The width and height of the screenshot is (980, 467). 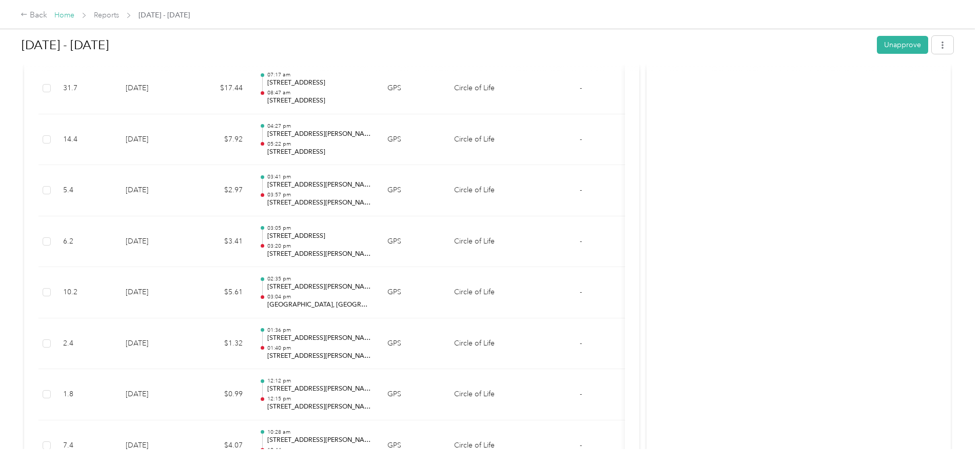 What do you see at coordinates (220, 292) in the screenshot?
I see `td: $5.61` at bounding box center [220, 292].